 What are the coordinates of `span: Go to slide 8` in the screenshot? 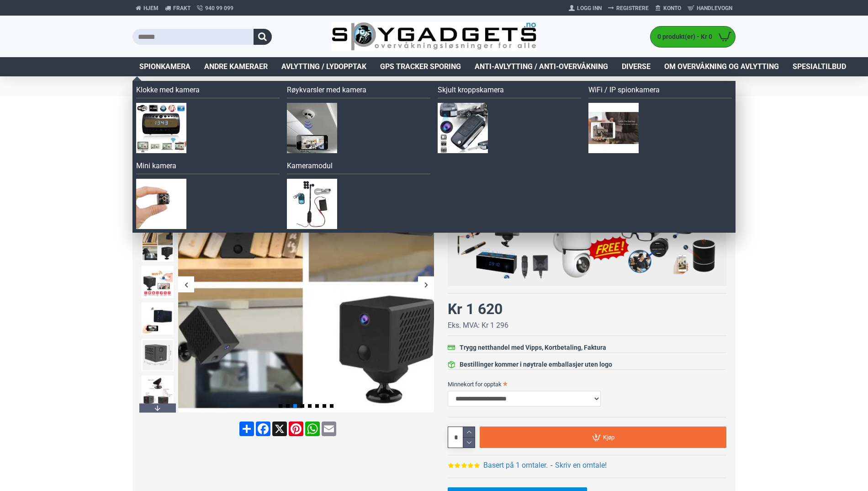 It's located at (332, 406).